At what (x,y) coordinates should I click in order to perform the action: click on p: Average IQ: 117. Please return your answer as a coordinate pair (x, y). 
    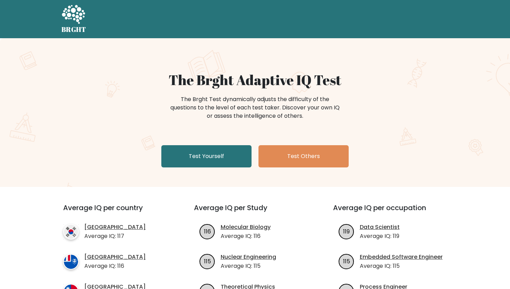
    Looking at the image, I should click on (115, 236).